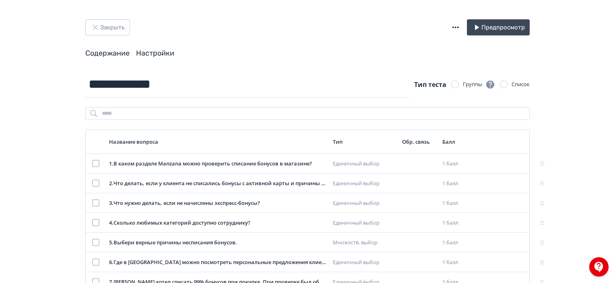  What do you see at coordinates (218, 142) in the screenshot?
I see `div: Название вопроса` at bounding box center [218, 142].